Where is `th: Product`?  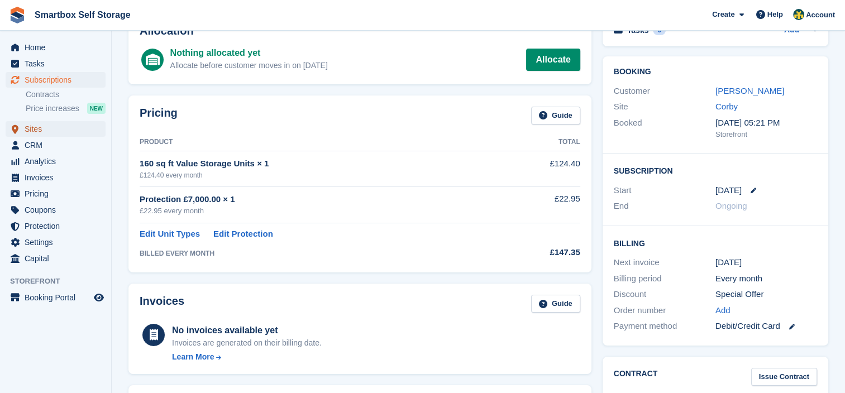 th: Product is located at coordinates (319, 142).